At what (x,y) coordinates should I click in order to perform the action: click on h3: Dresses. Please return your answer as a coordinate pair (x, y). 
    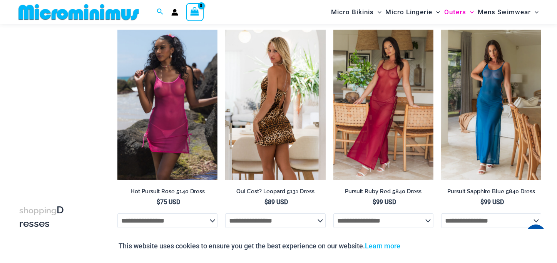
    Looking at the image, I should click on (43, 217).